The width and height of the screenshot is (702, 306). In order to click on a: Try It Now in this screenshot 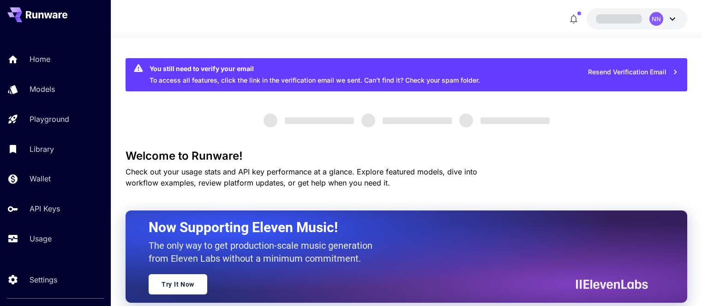, I will do `click(178, 284)`.